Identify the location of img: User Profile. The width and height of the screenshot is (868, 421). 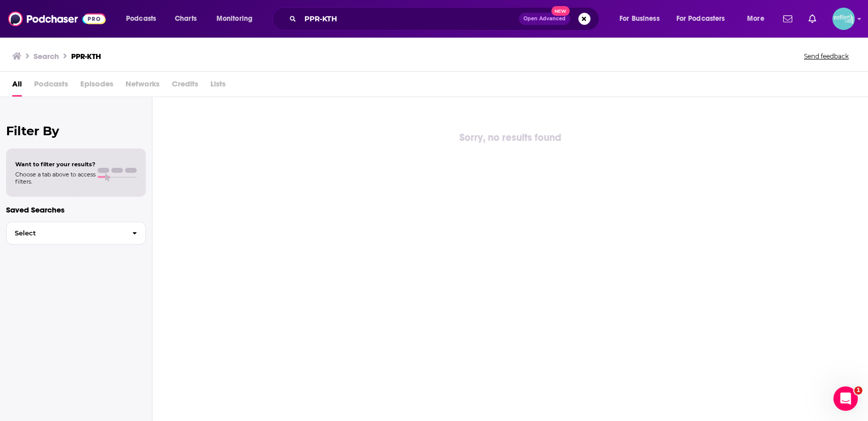
(844, 18).